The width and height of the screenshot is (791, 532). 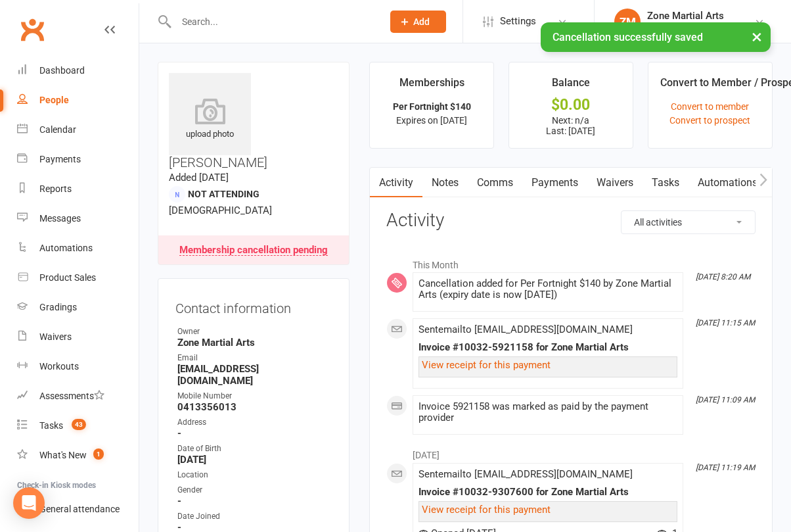 I want to click on div: Reports, so click(x=55, y=188).